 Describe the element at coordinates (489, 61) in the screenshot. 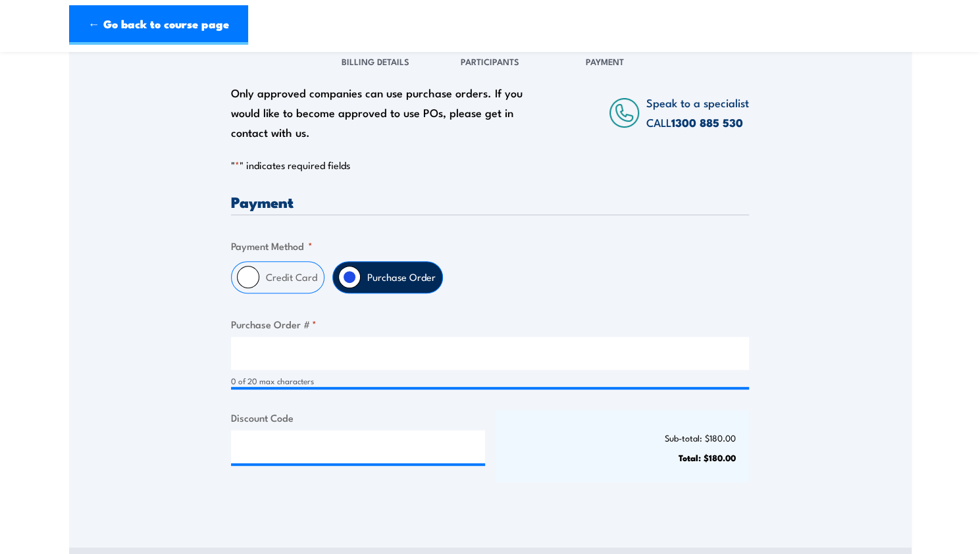

I see `span: Participants` at that location.